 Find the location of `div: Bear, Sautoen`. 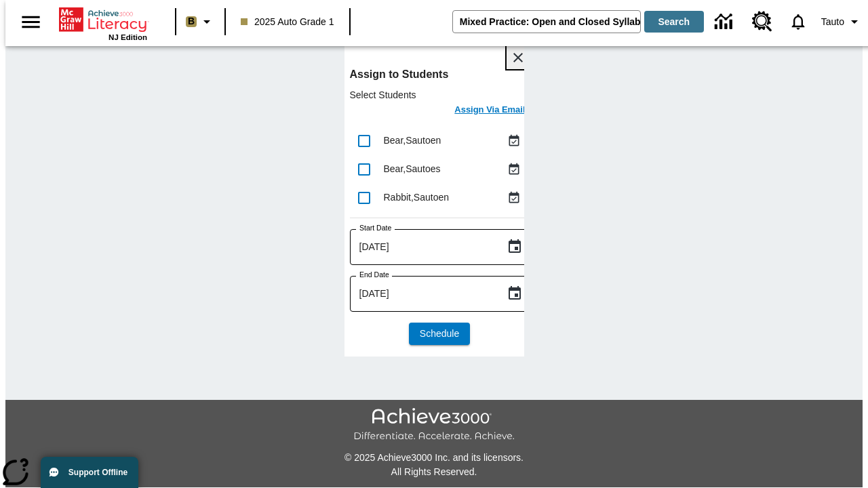

div: Bear, Sautoen is located at coordinates (443, 140).